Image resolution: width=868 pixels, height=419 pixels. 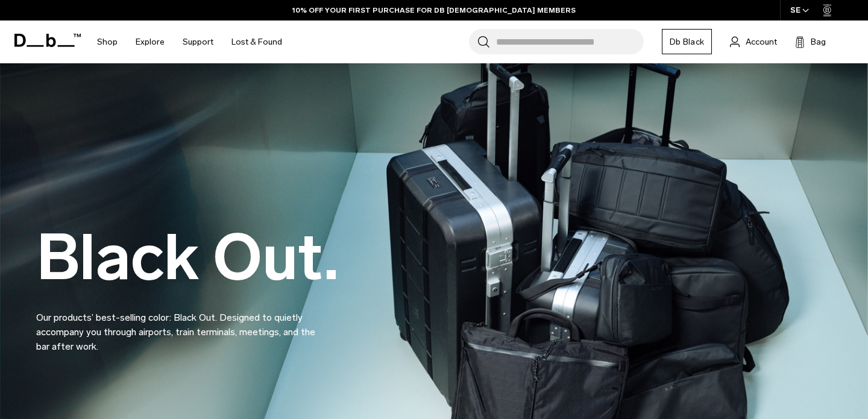 What do you see at coordinates (197, 42) in the screenshot?
I see `a: Support` at bounding box center [197, 42].